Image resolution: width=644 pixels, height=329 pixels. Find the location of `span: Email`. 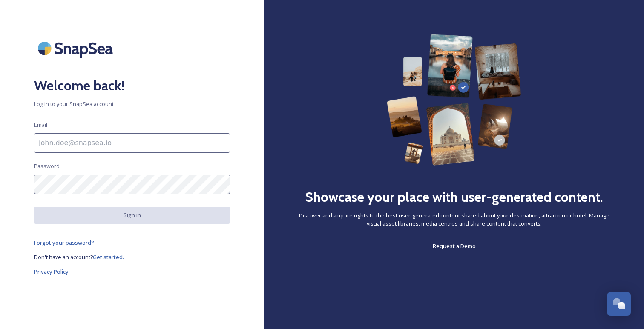

span: Email is located at coordinates (40, 124).